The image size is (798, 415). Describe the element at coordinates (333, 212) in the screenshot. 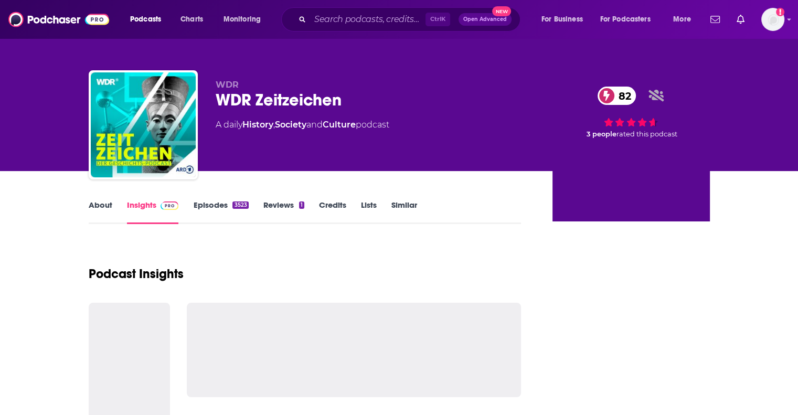

I see `a: Credits` at that location.